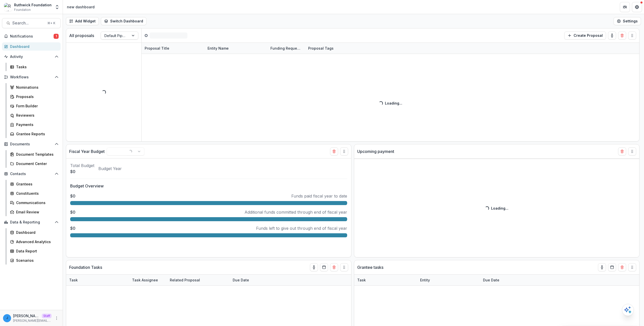  I want to click on p: All proposals, so click(81, 35).